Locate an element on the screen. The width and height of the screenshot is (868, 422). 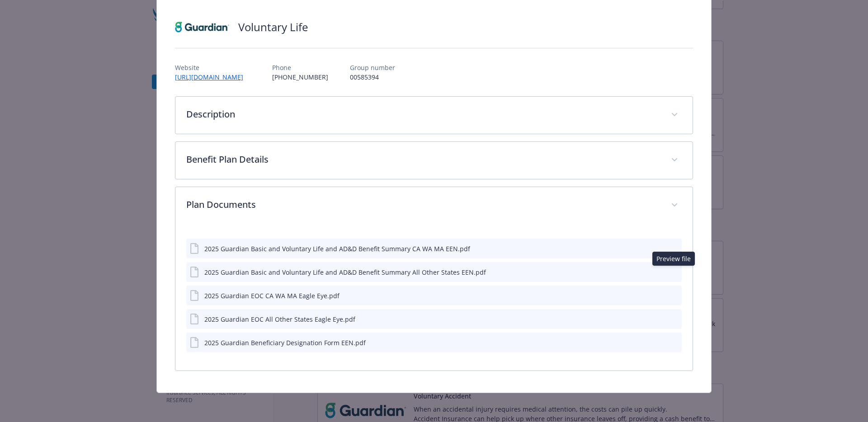
div: 2025 Guardian Beneficiary Designation Form EEN.pdf is located at coordinates (285, 342).